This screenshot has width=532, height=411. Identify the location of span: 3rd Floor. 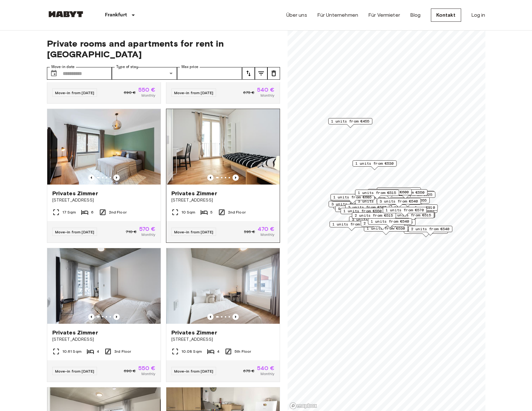
(123, 351).